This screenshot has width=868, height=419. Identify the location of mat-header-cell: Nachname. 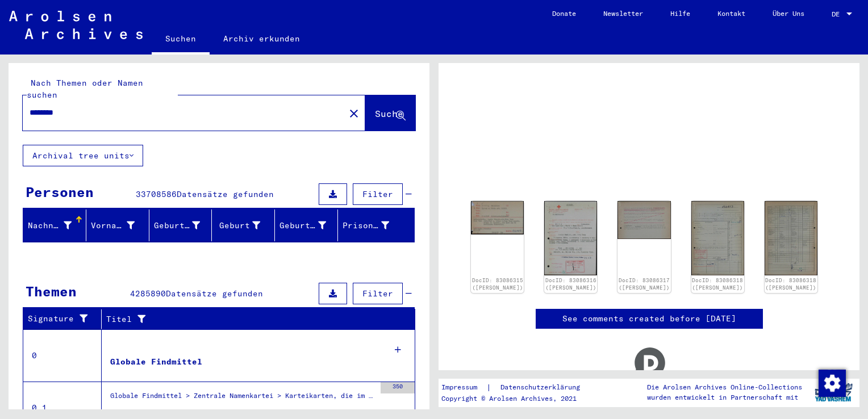
(54, 225).